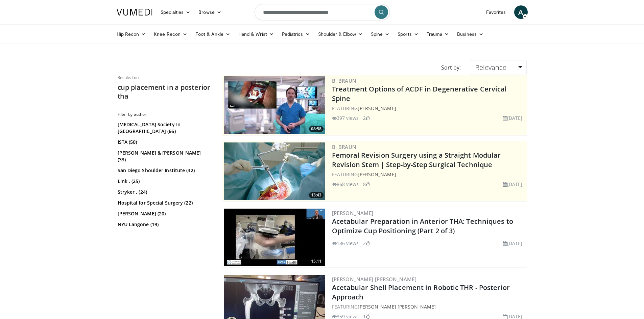 This screenshot has height=319, width=644. I want to click on li: 186 views, so click(345, 243).